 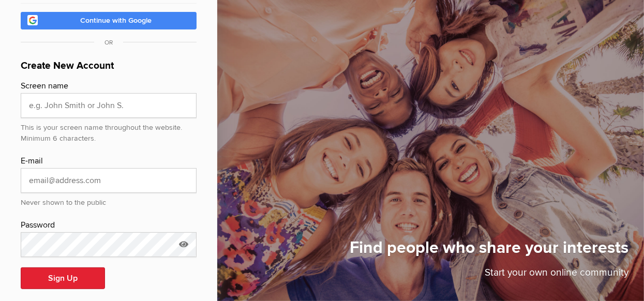 What do you see at coordinates (63, 278) in the screenshot?
I see `button: Sign Up` at bounding box center [63, 278].